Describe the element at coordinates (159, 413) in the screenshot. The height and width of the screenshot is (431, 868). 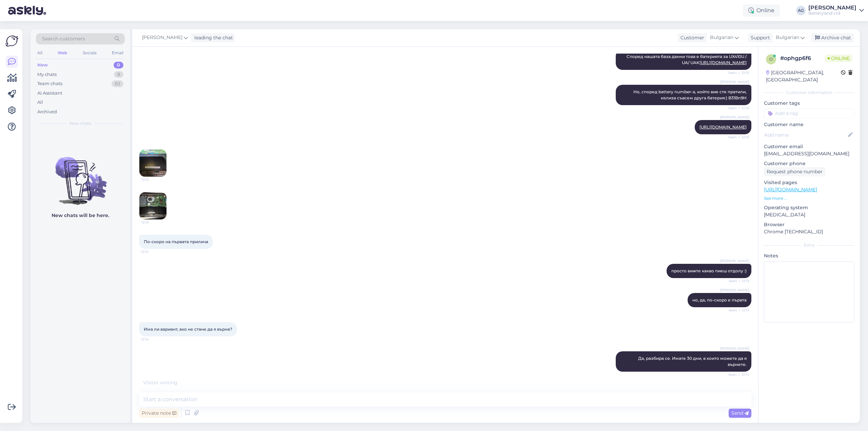
I see `div: Private note` at that location.